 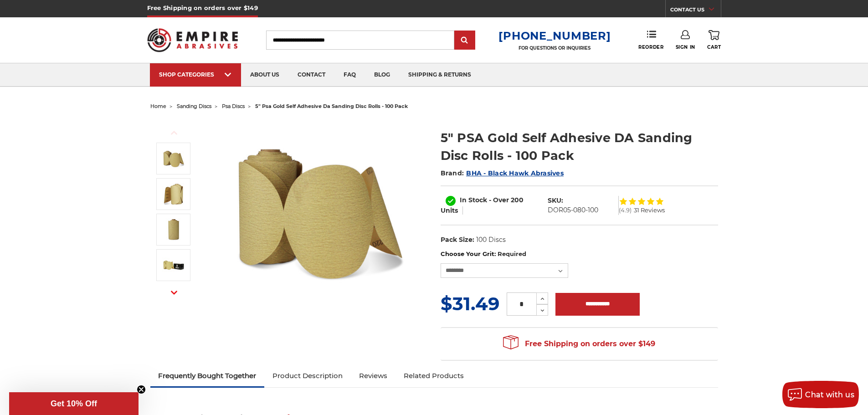 I want to click on span: (4.9), so click(x=625, y=210).